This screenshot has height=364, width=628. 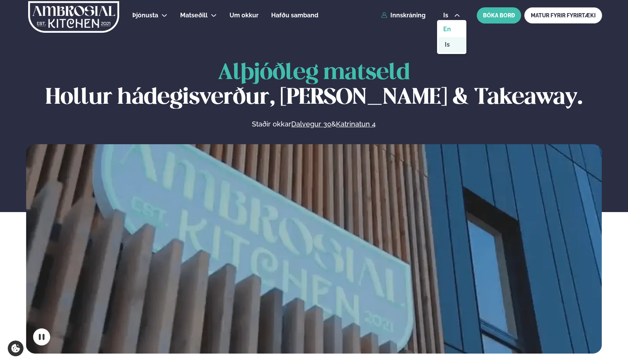 What do you see at coordinates (451, 15) in the screenshot?
I see `button: is` at bounding box center [451, 15].